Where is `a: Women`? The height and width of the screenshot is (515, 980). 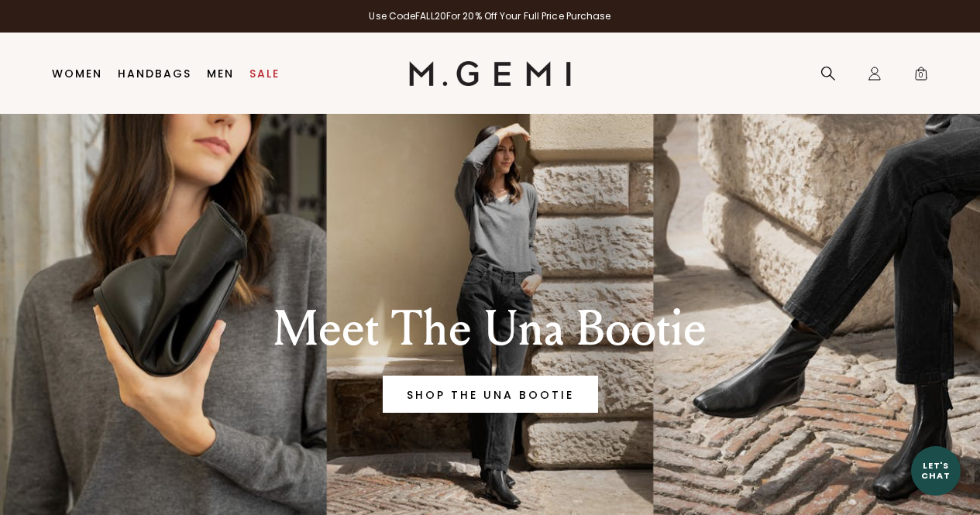
a: Women is located at coordinates (77, 74).